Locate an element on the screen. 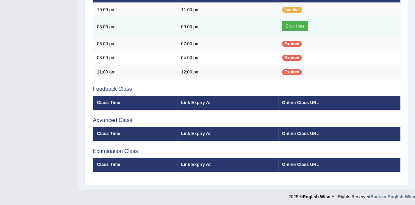  h3: Examination Class is located at coordinates (247, 151).